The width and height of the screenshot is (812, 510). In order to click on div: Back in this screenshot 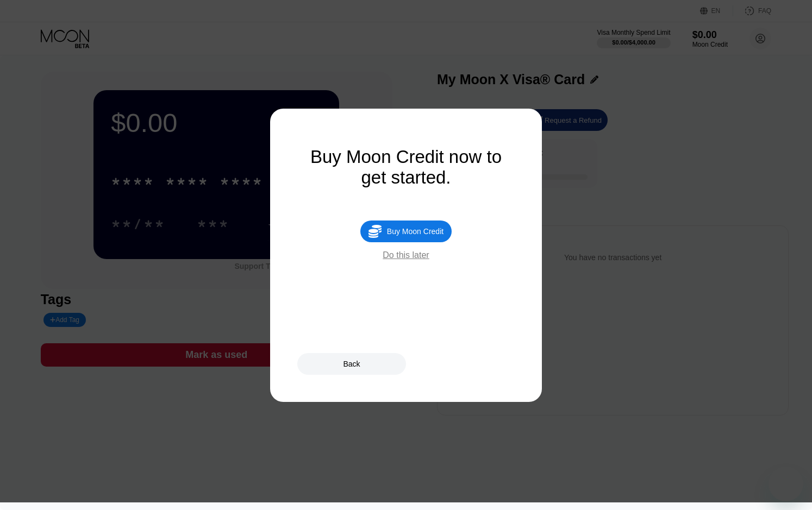, I will do `click(351, 364)`.